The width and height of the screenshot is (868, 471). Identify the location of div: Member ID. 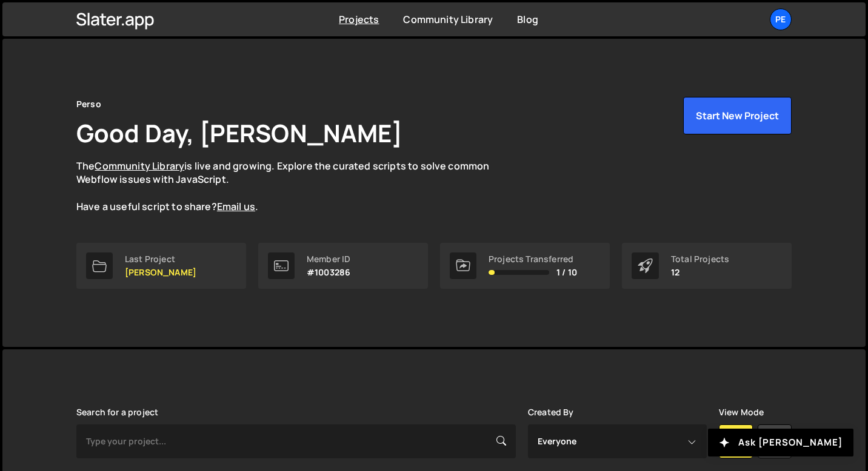
(328, 260).